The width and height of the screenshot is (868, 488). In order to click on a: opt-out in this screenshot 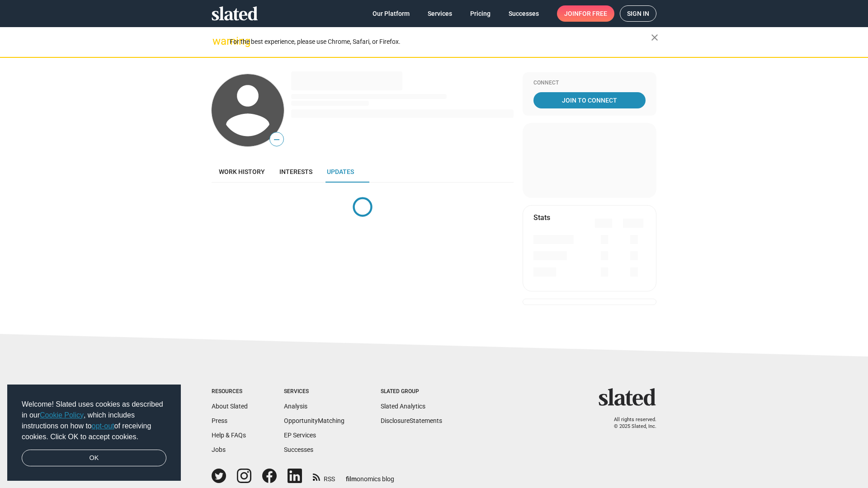, I will do `click(103, 426)`.